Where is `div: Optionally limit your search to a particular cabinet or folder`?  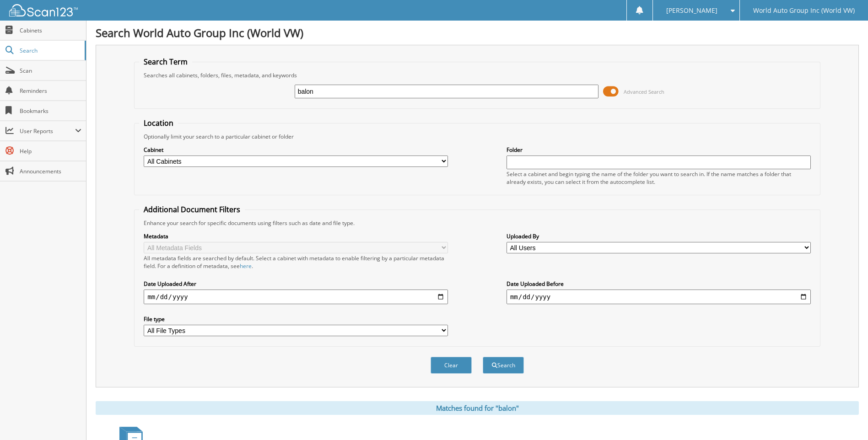
div: Optionally limit your search to a particular cabinet or folder is located at coordinates (477, 137).